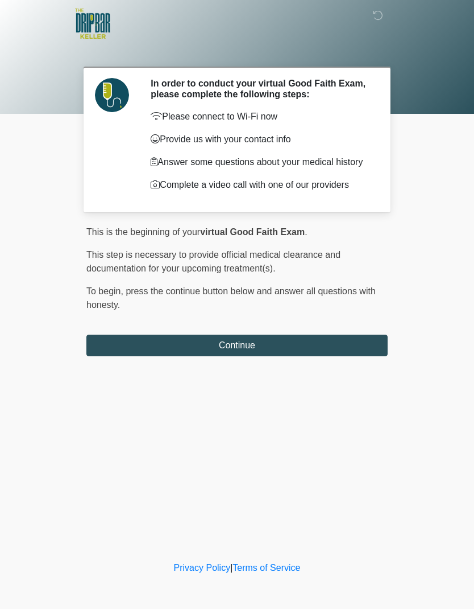 The image size is (474, 609). What do you see at coordinates (237, 345) in the screenshot?
I see `button: Continue` at bounding box center [237, 345].